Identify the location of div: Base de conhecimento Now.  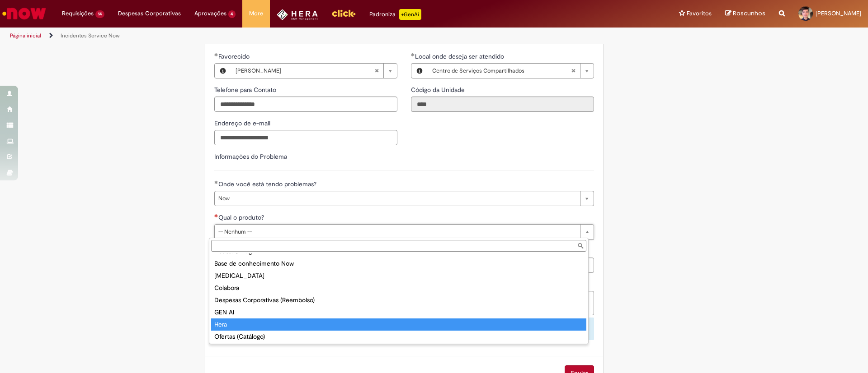
(399, 264).